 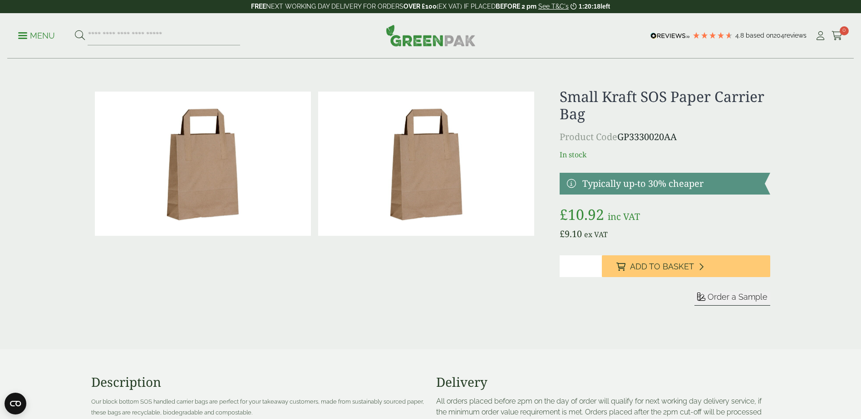 What do you see at coordinates (203, 164) in the screenshot?
I see `img: Small Kraft SOS Paper Carrier Bag 0` at bounding box center [203, 164].